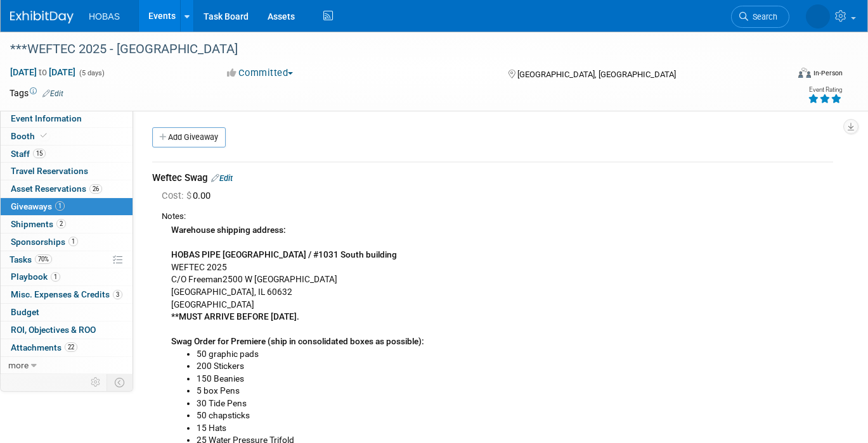 This screenshot has width=868, height=443. Describe the element at coordinates (66, 188) in the screenshot. I see `a: Asset Reservations26` at that location.